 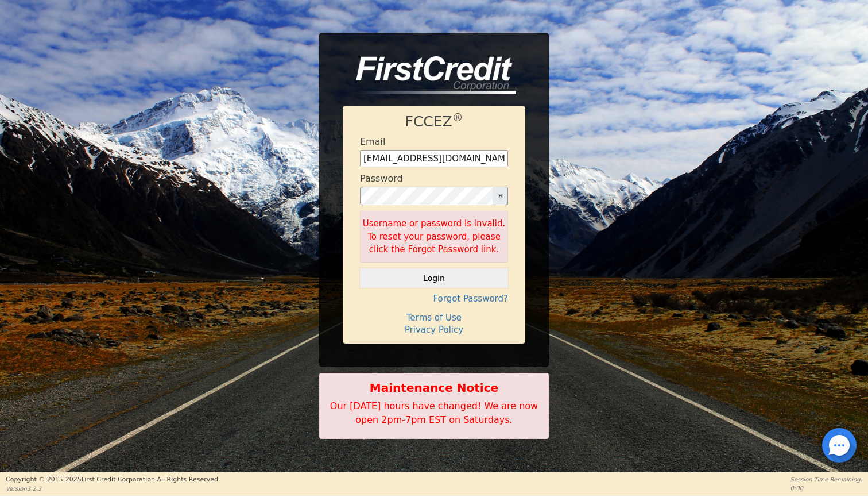 What do you see at coordinates (427, 196) in the screenshot?
I see `input: password` at bounding box center [427, 196].